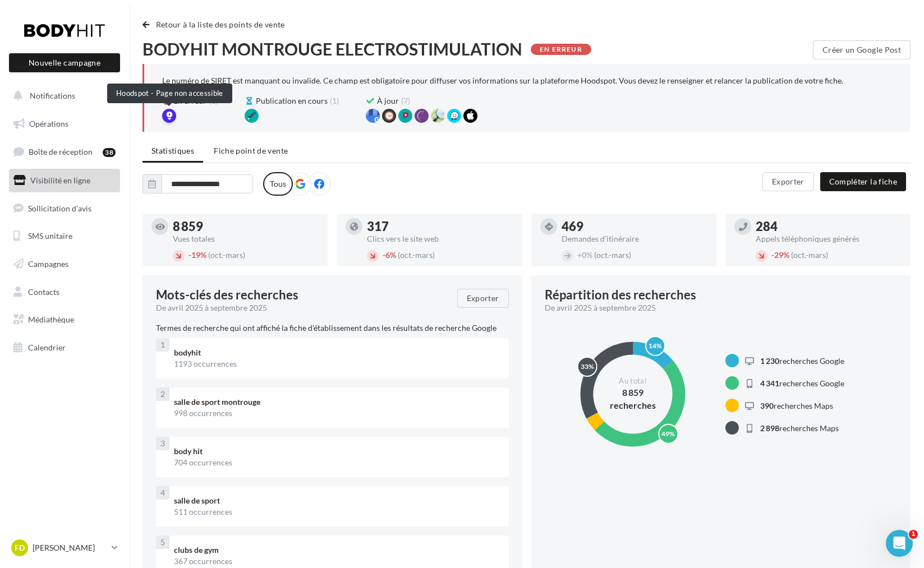 This screenshot has height=568, width=924. I want to click on span: (1), so click(335, 101).